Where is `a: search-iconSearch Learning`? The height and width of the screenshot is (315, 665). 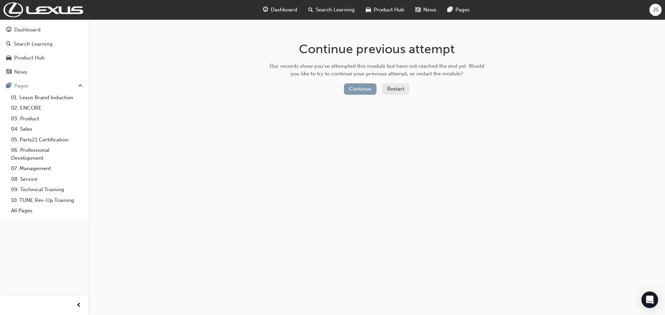
a: search-iconSearch Learning is located at coordinates (331, 10).